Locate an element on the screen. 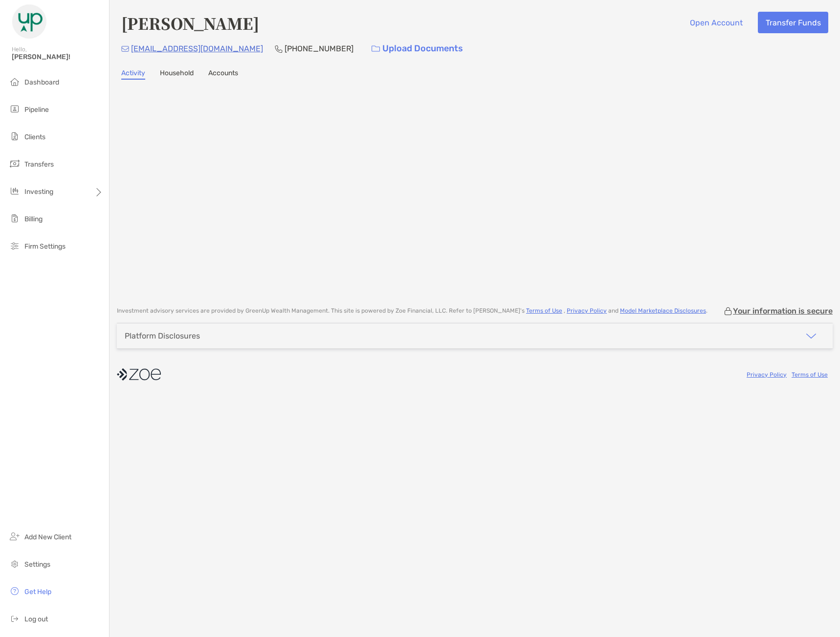 The width and height of the screenshot is (840, 637). img: logout icon is located at coordinates (15, 618).